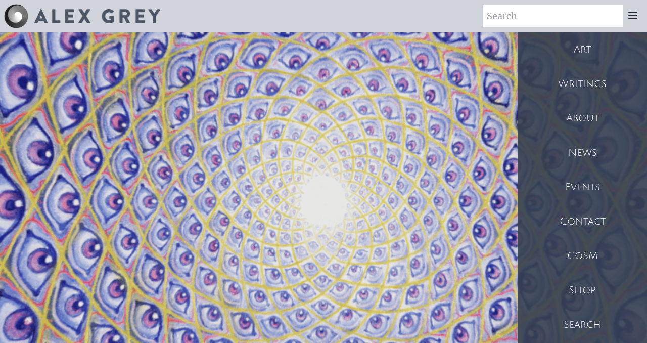 The width and height of the screenshot is (647, 343). I want to click on a: Shop, so click(582, 290).